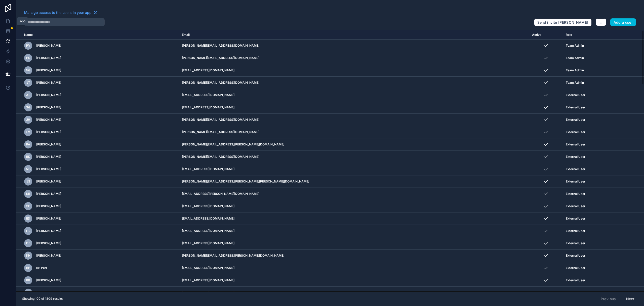  Describe the element at coordinates (22, 21) in the screenshot. I see `div: App` at that location.